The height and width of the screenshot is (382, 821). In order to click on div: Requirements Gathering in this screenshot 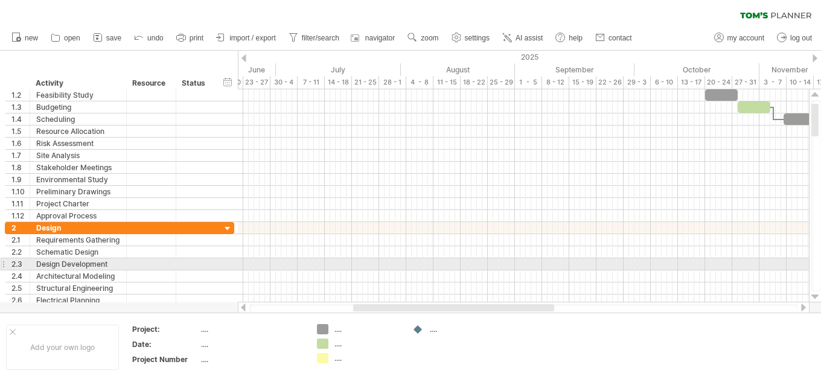, I will do `click(78, 240)`.